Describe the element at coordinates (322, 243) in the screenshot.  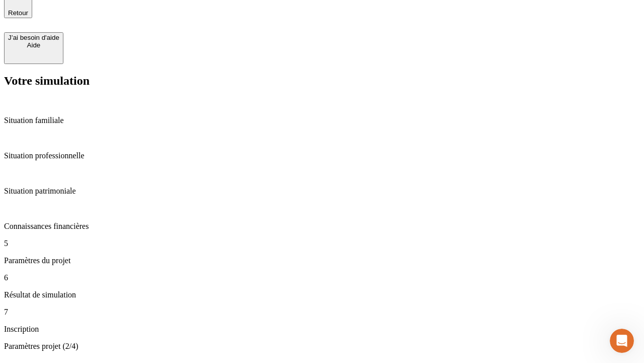
I see `p: 5` at that location.